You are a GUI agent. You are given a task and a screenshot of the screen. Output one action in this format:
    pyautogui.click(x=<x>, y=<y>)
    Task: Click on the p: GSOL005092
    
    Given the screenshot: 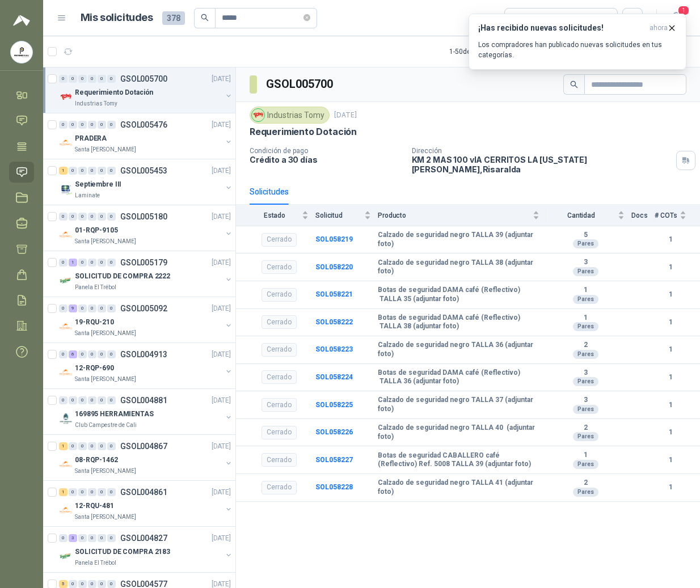 What is the action you would take?
    pyautogui.click(x=143, y=308)
    